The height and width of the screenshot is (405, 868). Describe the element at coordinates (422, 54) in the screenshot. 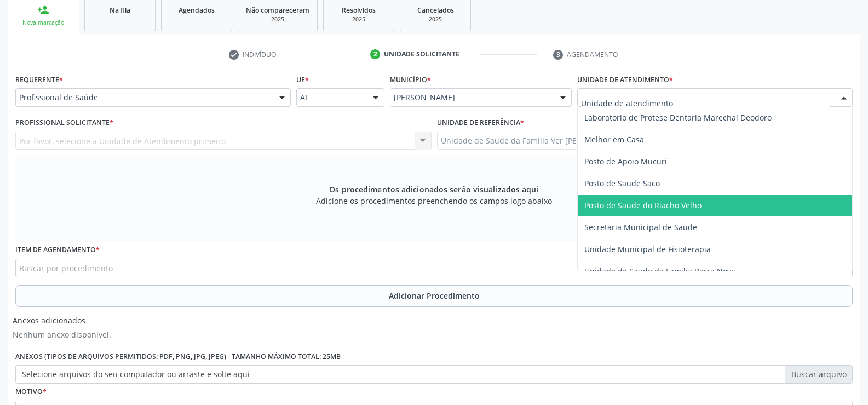

I see `div: Unidade solicitante` at that location.